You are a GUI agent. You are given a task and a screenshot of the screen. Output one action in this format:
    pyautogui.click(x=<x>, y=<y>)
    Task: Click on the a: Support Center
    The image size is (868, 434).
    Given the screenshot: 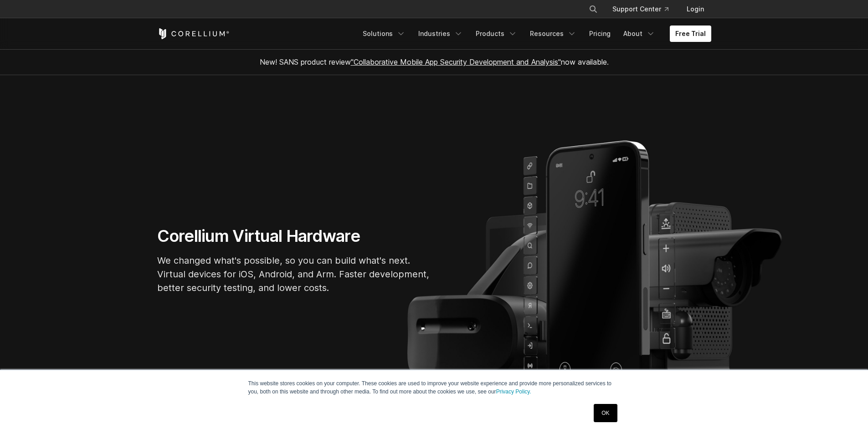 What is the action you would take?
    pyautogui.click(x=640, y=9)
    